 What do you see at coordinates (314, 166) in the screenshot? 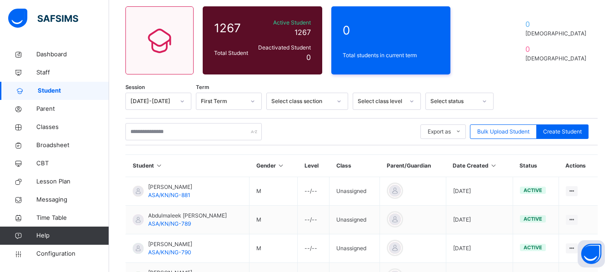
I see `th: Level` at bounding box center [314, 166].